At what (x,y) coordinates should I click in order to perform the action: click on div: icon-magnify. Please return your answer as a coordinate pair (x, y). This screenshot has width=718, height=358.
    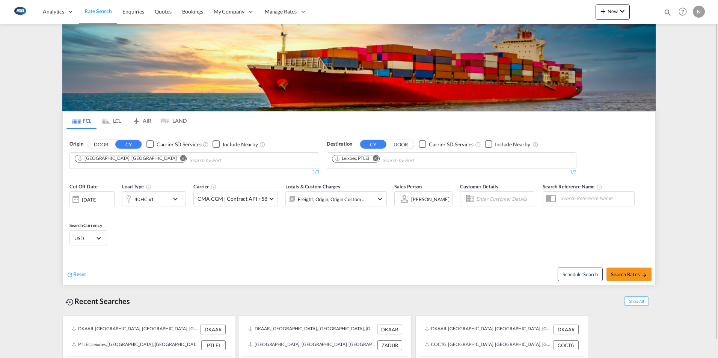
    Looking at the image, I should click on (668, 14).